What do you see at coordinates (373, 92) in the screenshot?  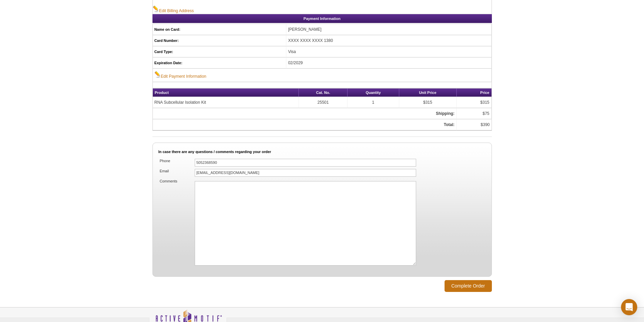 I see `th: Quantity` at bounding box center [373, 92].